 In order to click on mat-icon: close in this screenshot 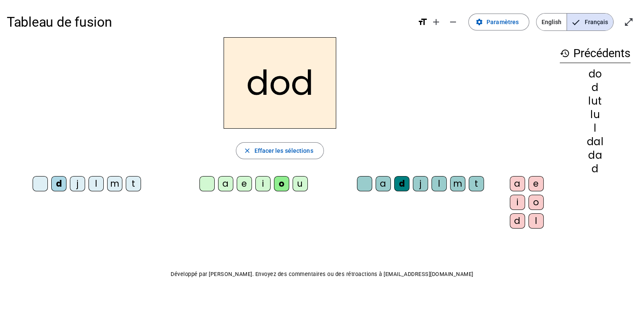, I will do `click(247, 151)`.